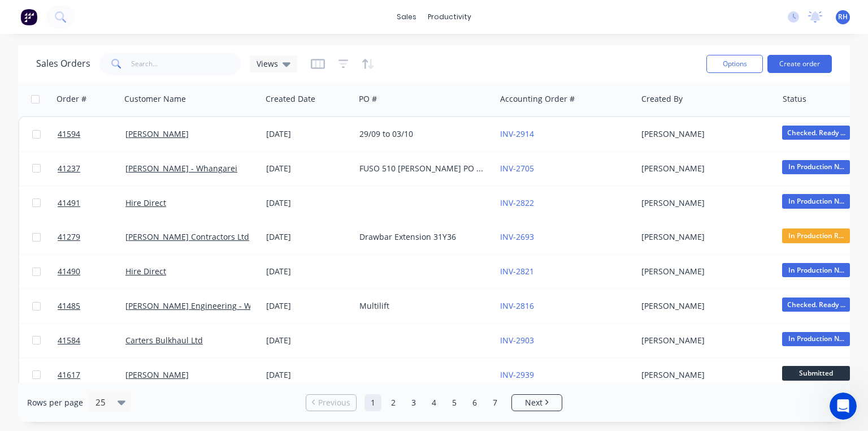  I want to click on a: INV-2903, so click(517, 340).